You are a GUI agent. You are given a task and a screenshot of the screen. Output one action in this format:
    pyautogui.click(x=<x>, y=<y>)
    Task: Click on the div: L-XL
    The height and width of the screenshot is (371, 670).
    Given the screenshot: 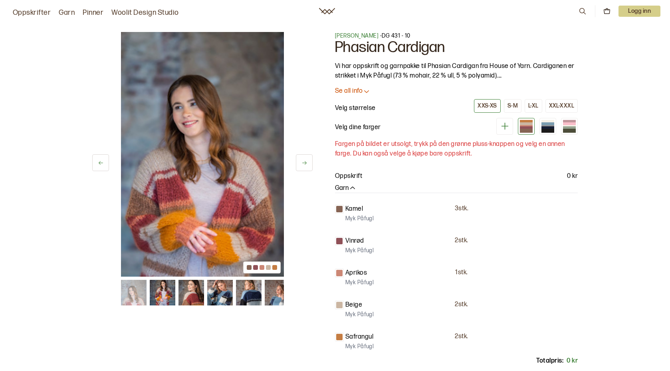 What is the action you would take?
    pyautogui.click(x=534, y=106)
    